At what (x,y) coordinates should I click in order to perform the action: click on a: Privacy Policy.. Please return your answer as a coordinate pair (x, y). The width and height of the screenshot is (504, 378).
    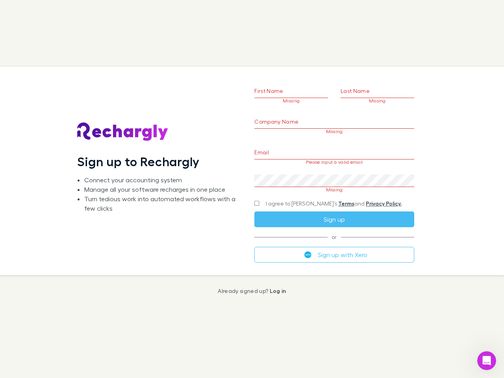
    Looking at the image, I should click on (384, 203).